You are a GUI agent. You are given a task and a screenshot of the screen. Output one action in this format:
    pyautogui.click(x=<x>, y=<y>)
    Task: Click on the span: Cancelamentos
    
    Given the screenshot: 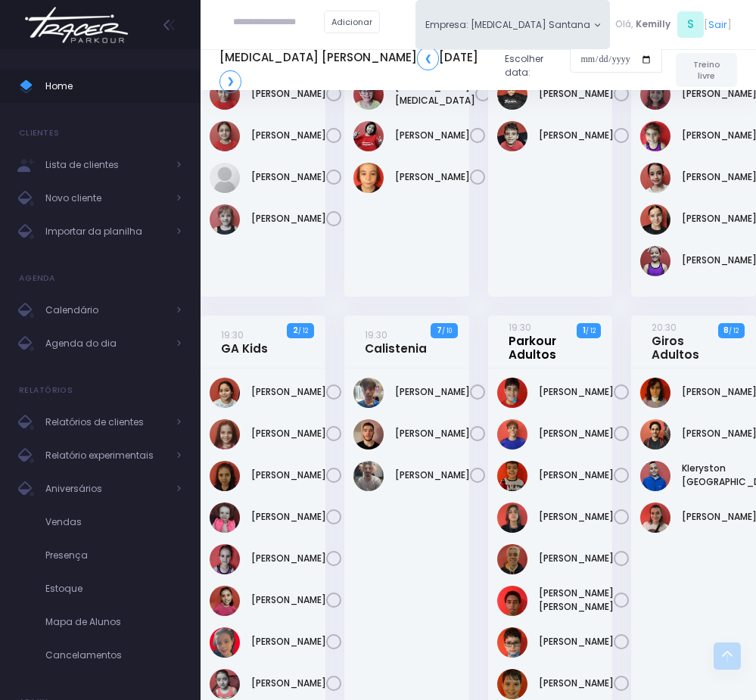 What is the action you would take?
    pyautogui.click(x=114, y=655)
    